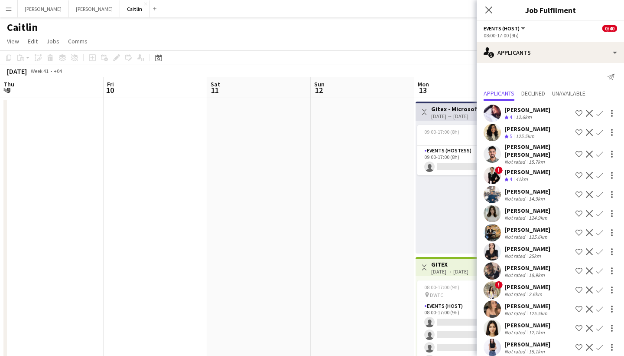 The width and height of the screenshot is (624, 356). I want to click on span: Sat, so click(215, 84).